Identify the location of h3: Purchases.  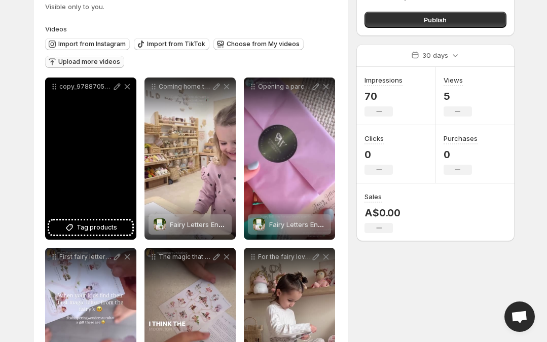
(460, 138).